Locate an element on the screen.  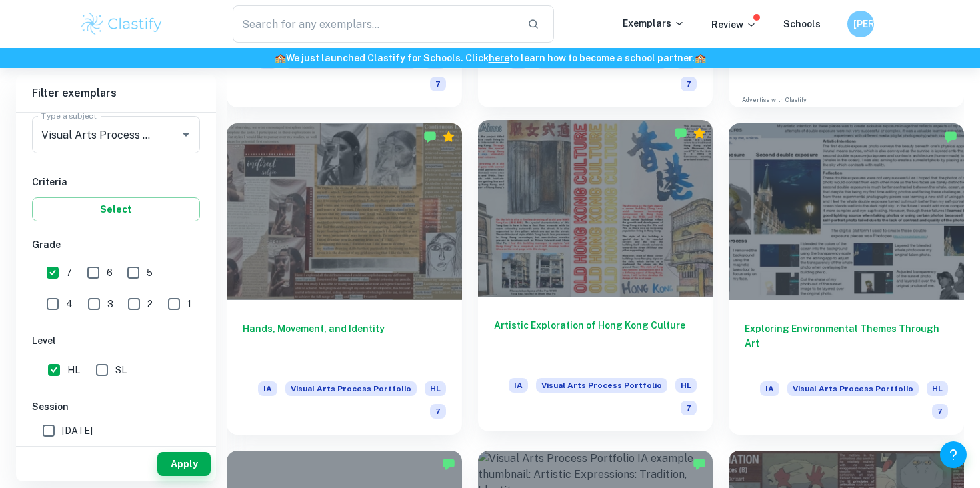
a: Hands, Movement, and IdentityIAVisual Arts Process PortfolioHL7 is located at coordinates (344, 279).